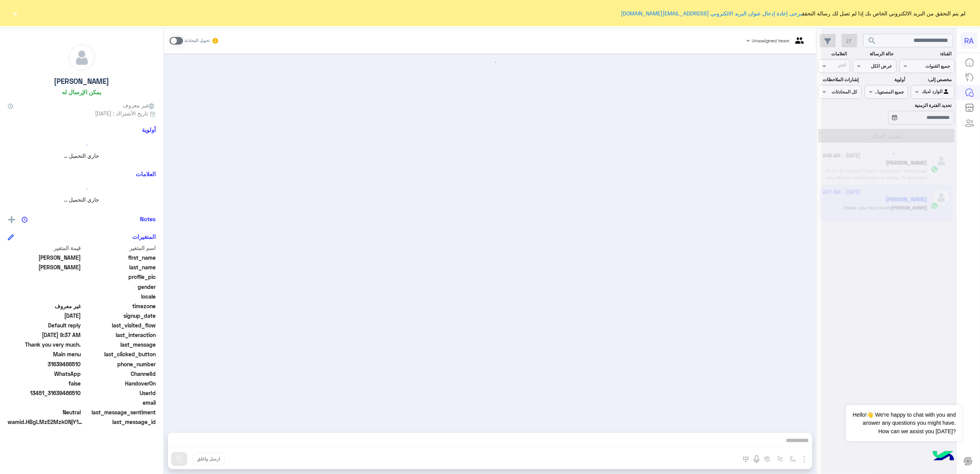  Describe the element at coordinates (12, 220) in the screenshot. I see `img: add` at that location.